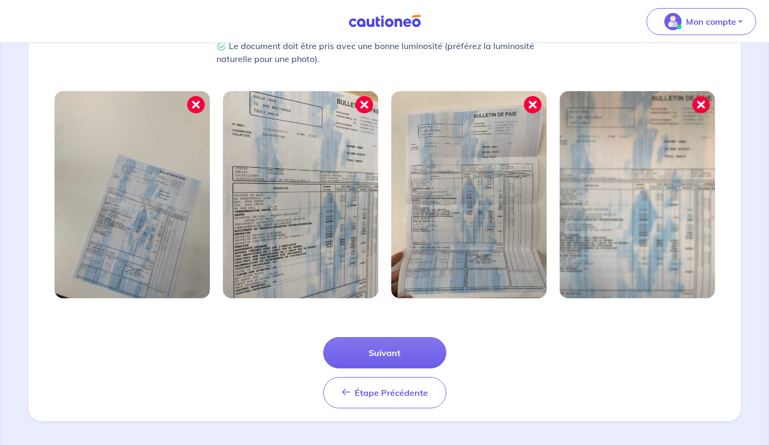 Image resolution: width=769 pixels, height=445 pixels. I want to click on img: Image mal cadrée 2, so click(301, 195).